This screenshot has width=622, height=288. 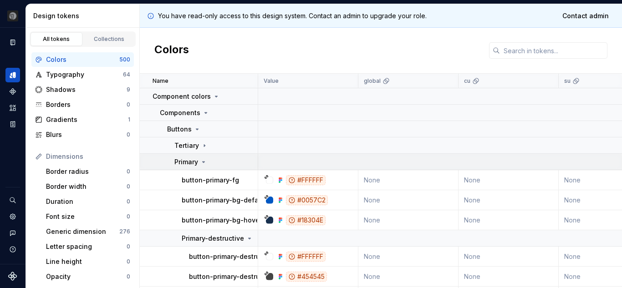 I want to click on a: Shadows9, so click(x=82, y=90).